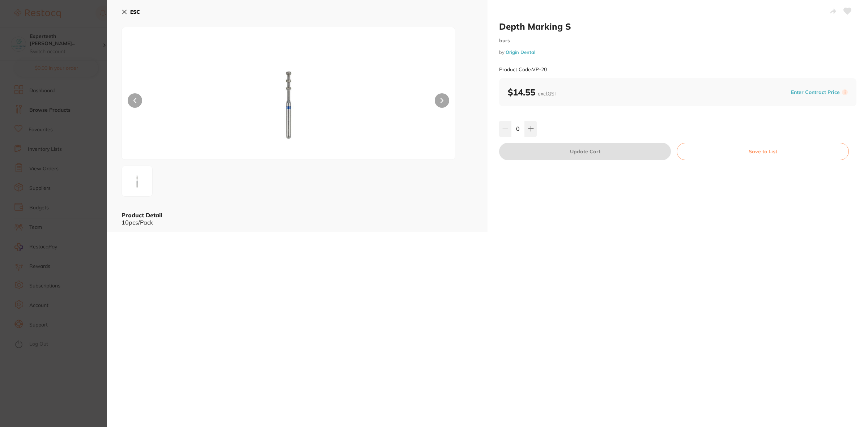 This screenshot has width=868, height=427. Describe the element at coordinates (135, 12) in the screenshot. I see `b: ESC` at that location.